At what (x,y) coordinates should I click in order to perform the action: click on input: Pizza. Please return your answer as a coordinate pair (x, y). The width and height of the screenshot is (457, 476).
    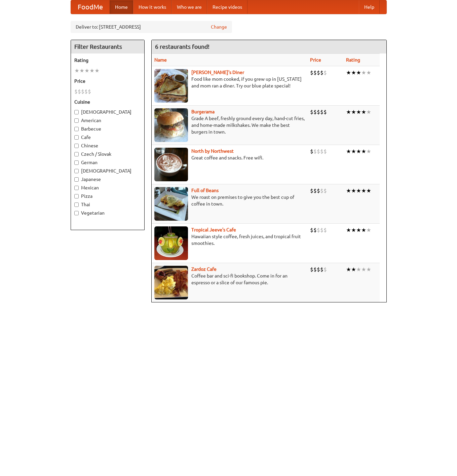
    Looking at the image, I should click on (76, 196).